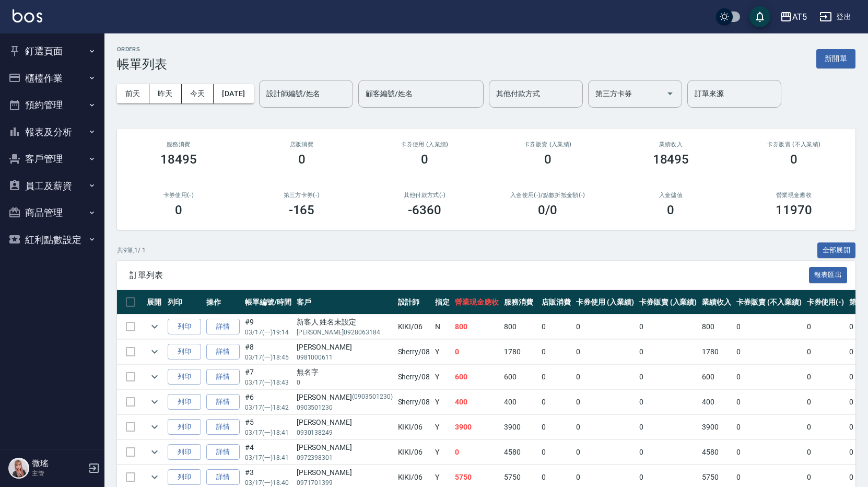 This screenshot has height=487, width=868. I want to click on td: #7, so click(268, 376).